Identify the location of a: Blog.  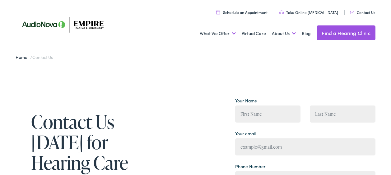
(306, 34).